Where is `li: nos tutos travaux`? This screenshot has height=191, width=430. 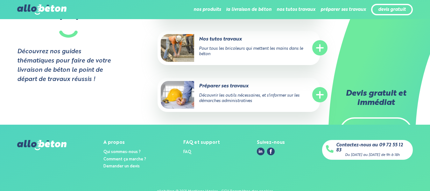 li: nos tutos travaux is located at coordinates (296, 10).